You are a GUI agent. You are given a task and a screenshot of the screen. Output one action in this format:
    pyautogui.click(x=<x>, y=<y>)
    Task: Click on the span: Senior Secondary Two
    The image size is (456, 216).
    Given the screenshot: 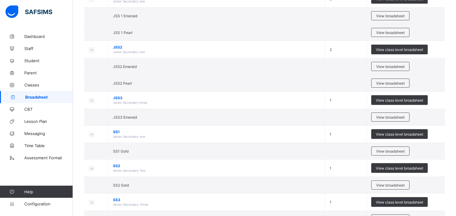 What is the action you would take?
    pyautogui.click(x=129, y=171)
    